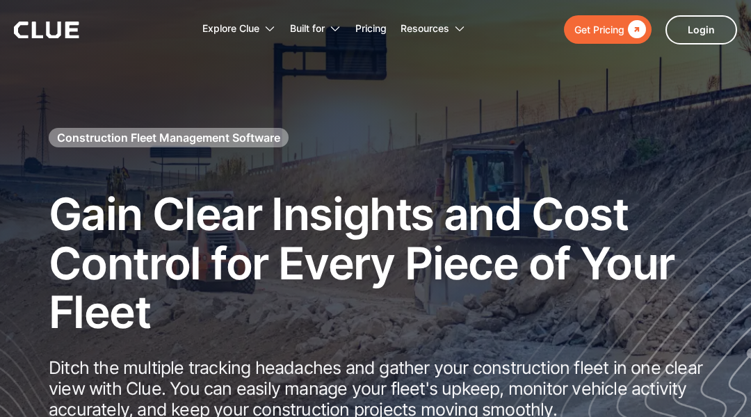 The width and height of the screenshot is (751, 417). What do you see at coordinates (168, 138) in the screenshot?
I see `h1: Construction Fleet Management Software` at bounding box center [168, 138].